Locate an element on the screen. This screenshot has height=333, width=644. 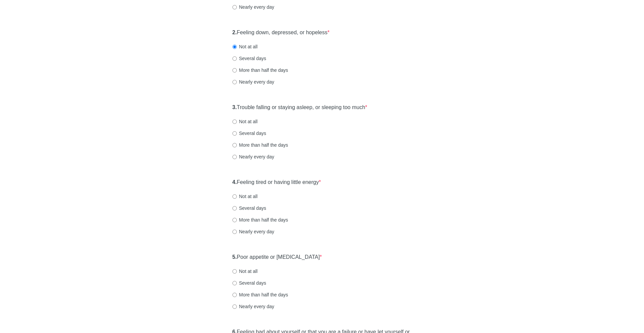
strong: 4. is located at coordinates (235, 182).